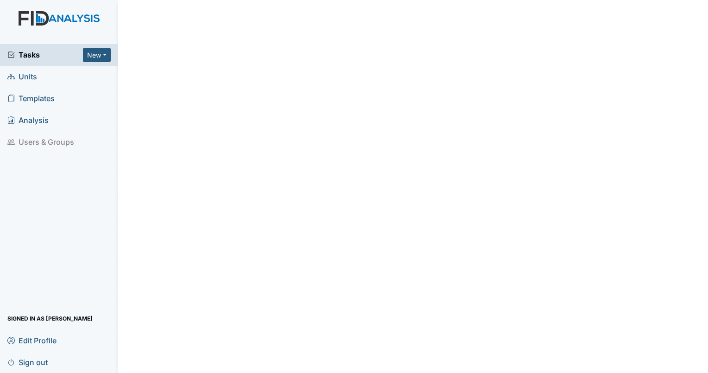 The image size is (708, 373). What do you see at coordinates (31, 98) in the screenshot?
I see `span: Templates` at bounding box center [31, 98].